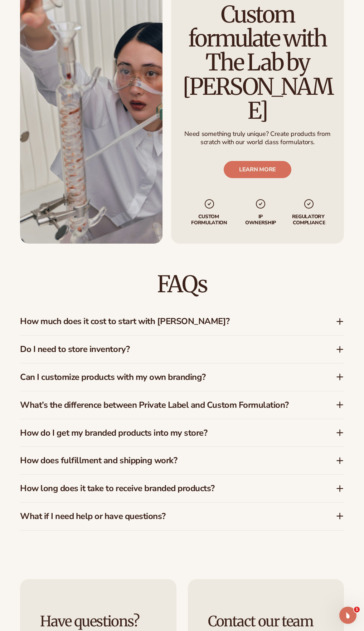  What do you see at coordinates (209, 221) in the screenshot?
I see `p: Custom formulation` at bounding box center [209, 221].